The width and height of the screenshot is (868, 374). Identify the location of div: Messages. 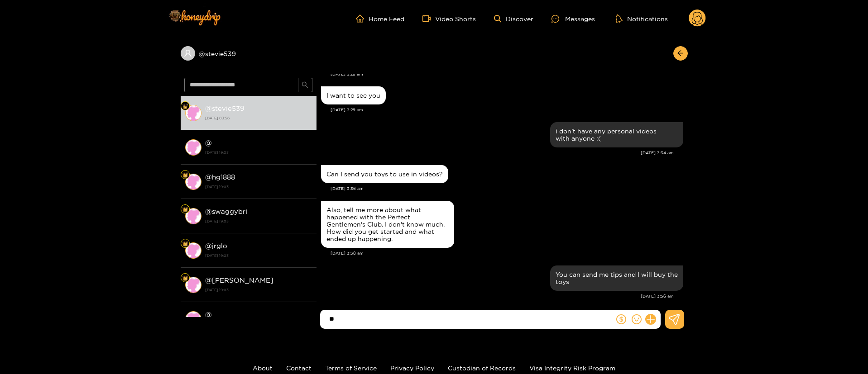
(573, 19).